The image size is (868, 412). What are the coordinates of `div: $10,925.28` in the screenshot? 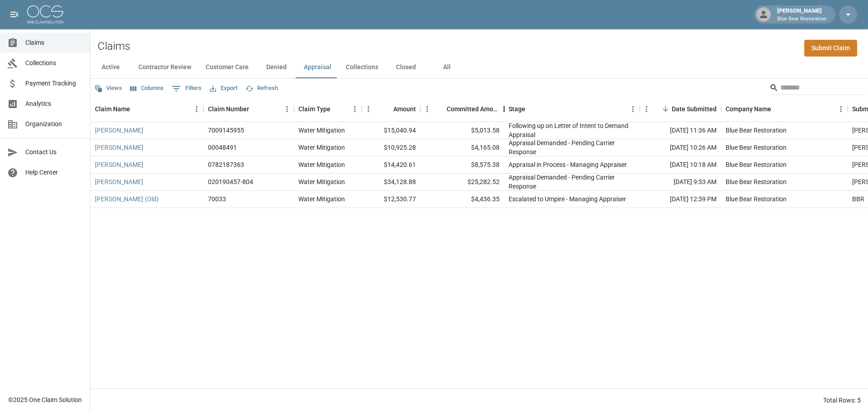 It's located at (391, 148).